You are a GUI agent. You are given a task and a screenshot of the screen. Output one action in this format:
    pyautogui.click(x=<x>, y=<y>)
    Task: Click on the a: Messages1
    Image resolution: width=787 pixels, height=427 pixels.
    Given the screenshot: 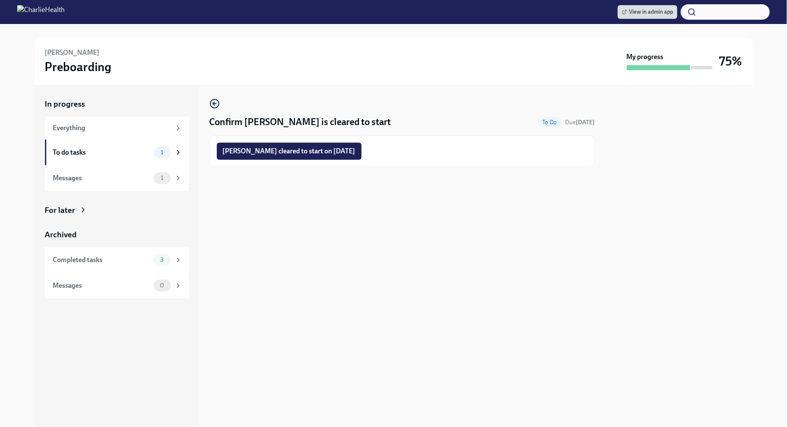 What is the action you would take?
    pyautogui.click(x=117, y=178)
    